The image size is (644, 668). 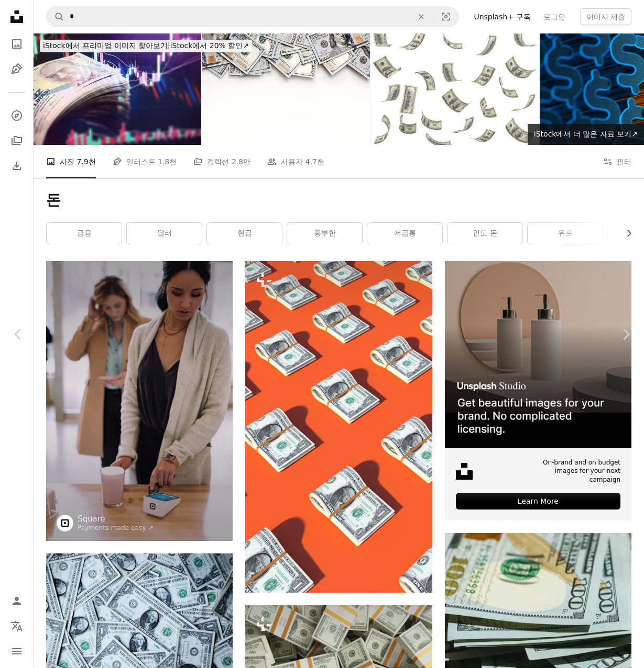 I want to click on a: On-brand and on budget images for your next campaignLearn More, so click(x=538, y=391).